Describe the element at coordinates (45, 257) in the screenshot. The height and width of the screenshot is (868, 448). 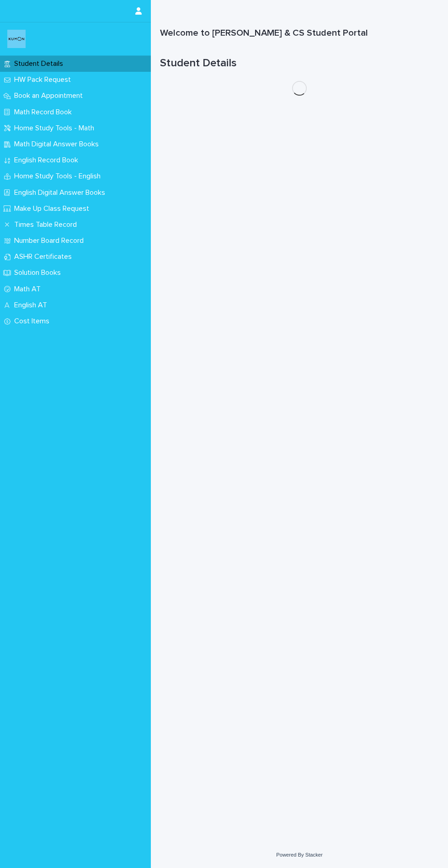
I see `p: ASHR Certificates` at that location.